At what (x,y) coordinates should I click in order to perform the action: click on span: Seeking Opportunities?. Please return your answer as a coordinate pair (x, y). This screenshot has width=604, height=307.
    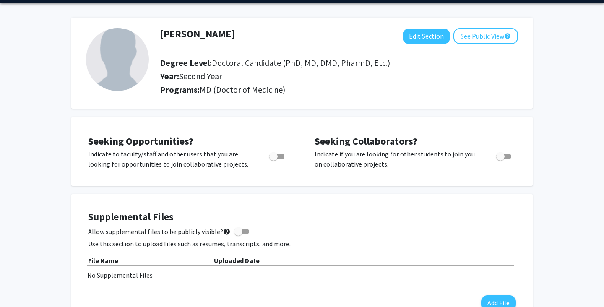
    Looking at the image, I should click on (141, 141).